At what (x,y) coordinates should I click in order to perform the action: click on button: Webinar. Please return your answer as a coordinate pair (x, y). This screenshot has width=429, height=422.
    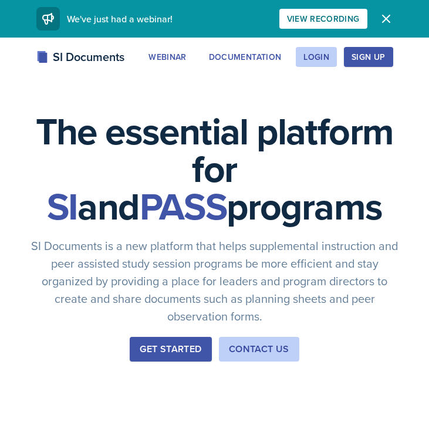
    Looking at the image, I should click on (167, 57).